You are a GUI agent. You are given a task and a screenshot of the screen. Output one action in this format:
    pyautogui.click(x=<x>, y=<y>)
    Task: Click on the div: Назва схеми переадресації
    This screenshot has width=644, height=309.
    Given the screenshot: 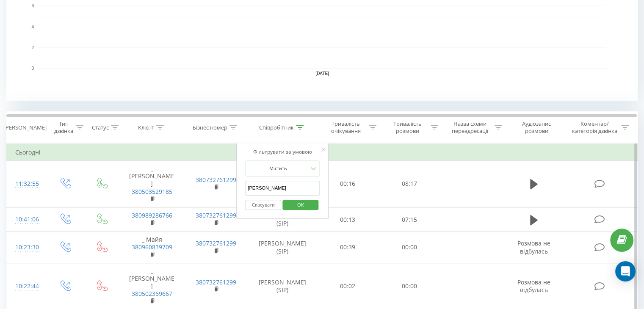 What is the action you would take?
    pyautogui.click(x=470, y=127)
    